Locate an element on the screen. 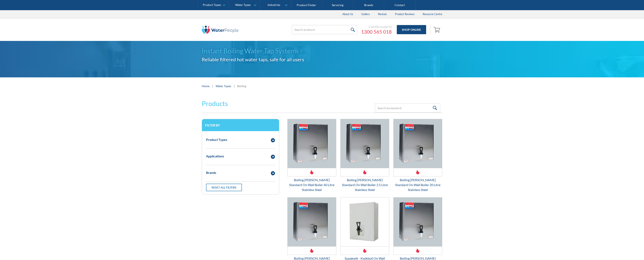 Image resolution: width=644 pixels, height=260 pixels. h3: Filter by is located at coordinates (241, 125).